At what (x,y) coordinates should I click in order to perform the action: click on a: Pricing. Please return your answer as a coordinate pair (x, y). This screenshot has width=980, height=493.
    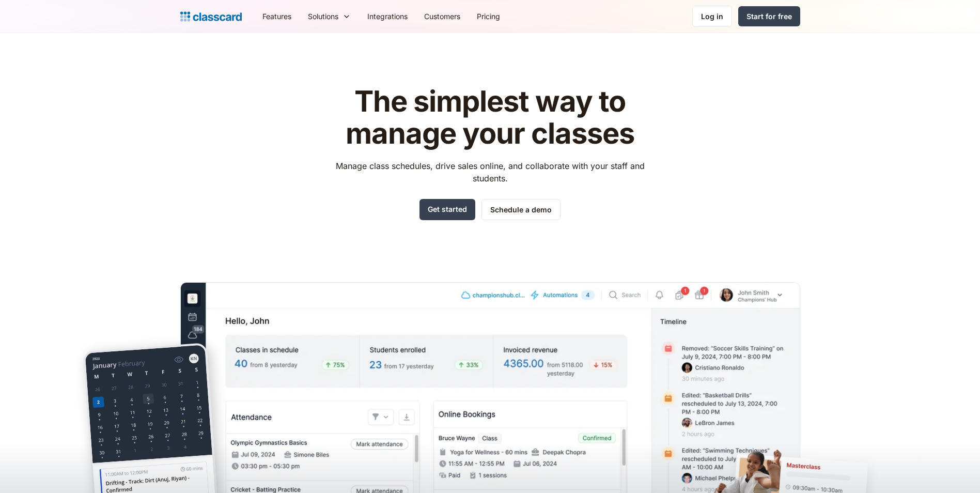
    Looking at the image, I should click on (488, 16).